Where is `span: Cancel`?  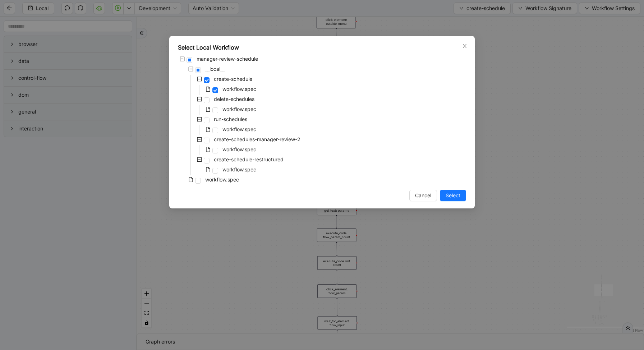 span: Cancel is located at coordinates (423, 195).